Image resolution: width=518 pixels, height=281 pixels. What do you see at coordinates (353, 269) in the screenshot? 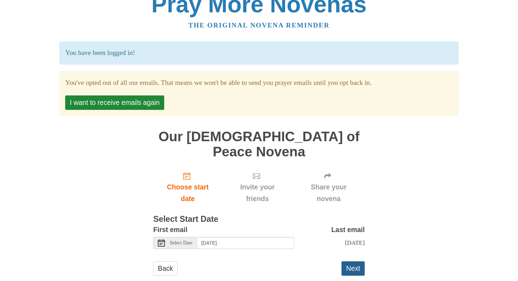
I see `button: Next` at bounding box center [353, 269].